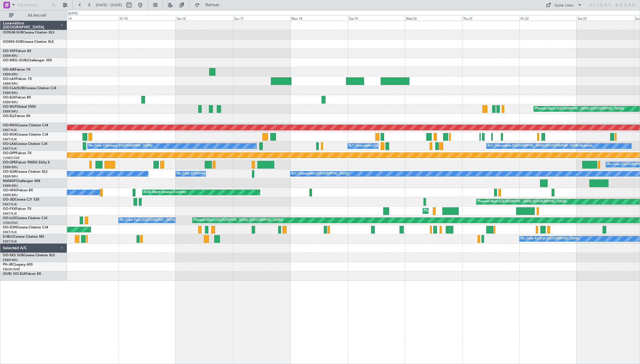  What do you see at coordinates (26, 163) in the screenshot?
I see `a: OO-GPEFalcon 900EX EASy II` at bounding box center [26, 163].